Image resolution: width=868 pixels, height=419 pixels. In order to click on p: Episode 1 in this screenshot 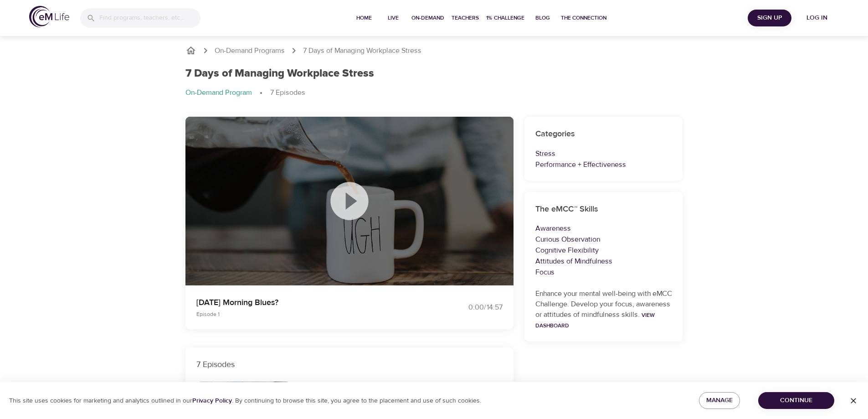, I will do `click(310, 314)`.